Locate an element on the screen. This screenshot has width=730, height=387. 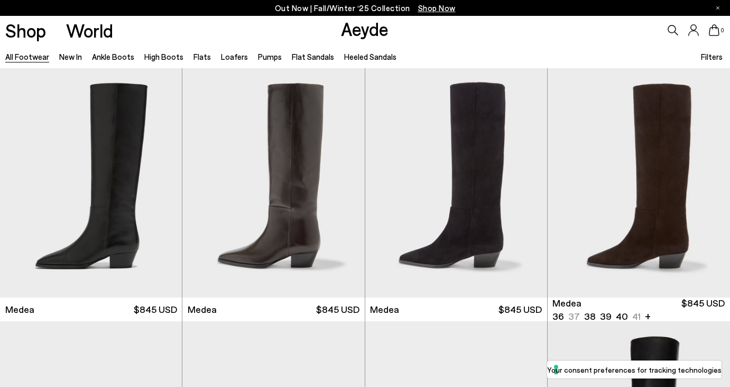
button: Your consent preferences for tracking technologies is located at coordinates (635, 369).